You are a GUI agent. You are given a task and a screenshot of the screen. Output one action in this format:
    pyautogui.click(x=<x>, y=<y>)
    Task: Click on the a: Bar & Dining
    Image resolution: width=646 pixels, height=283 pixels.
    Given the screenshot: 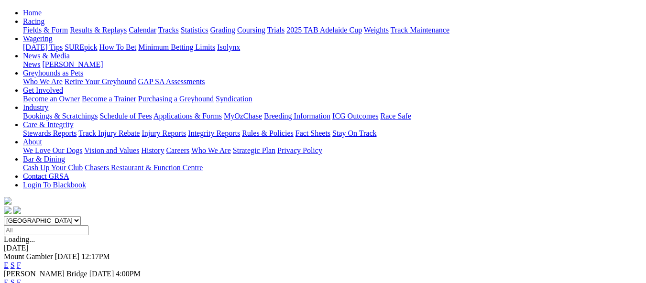 What is the action you would take?
    pyautogui.click(x=44, y=159)
    